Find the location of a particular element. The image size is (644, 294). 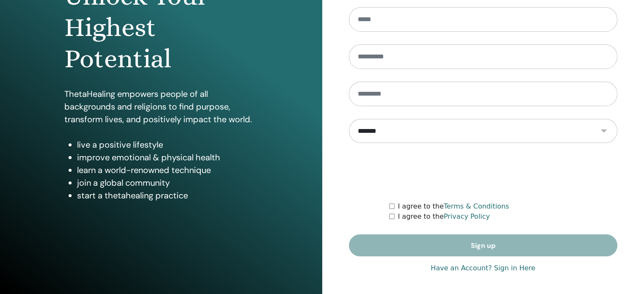

li: improve emotional & physical health is located at coordinates (167, 158).